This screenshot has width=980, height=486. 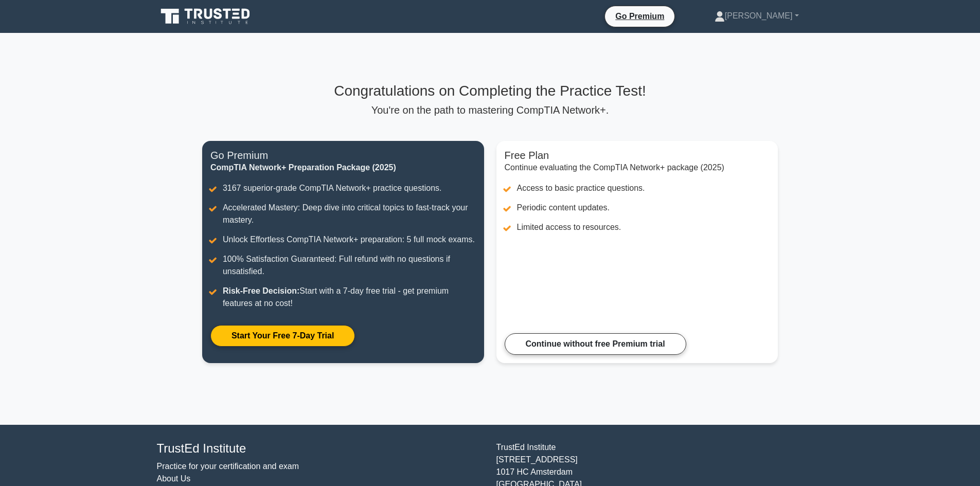 What do you see at coordinates (282, 336) in the screenshot?
I see `a: Start Your Free 7-Day Trial` at bounding box center [282, 336].